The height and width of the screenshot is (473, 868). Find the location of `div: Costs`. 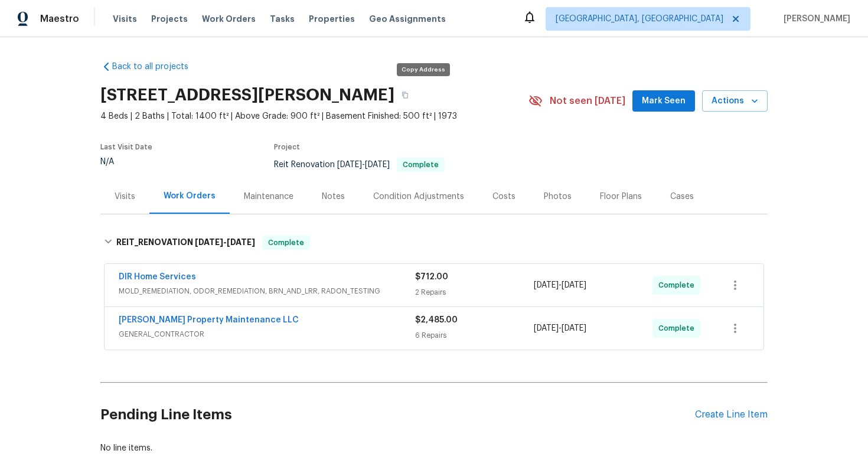

div: Costs is located at coordinates (504, 197).